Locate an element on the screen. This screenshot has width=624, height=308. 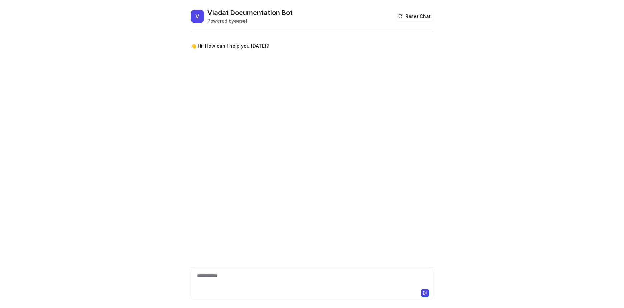
button: Reset Chat is located at coordinates (415, 16).